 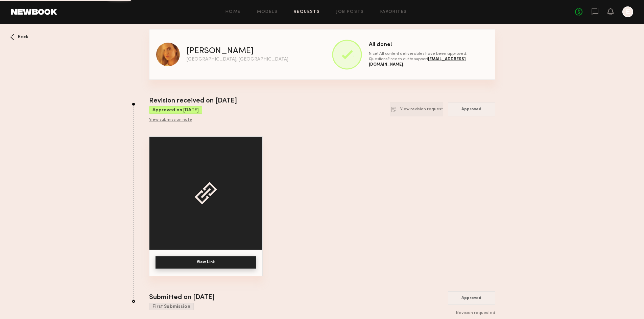 I want to click on div: First Submission, so click(x=171, y=307).